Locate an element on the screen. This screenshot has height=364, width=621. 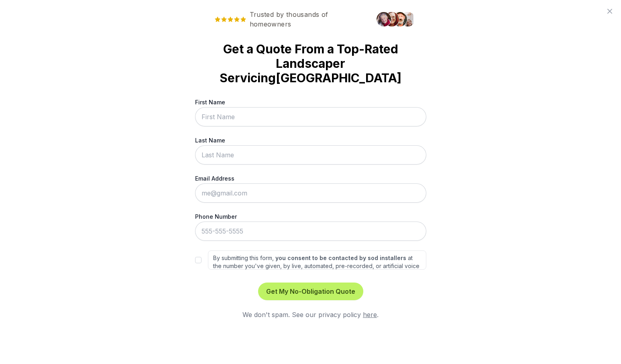
label: First Name is located at coordinates (311, 102).